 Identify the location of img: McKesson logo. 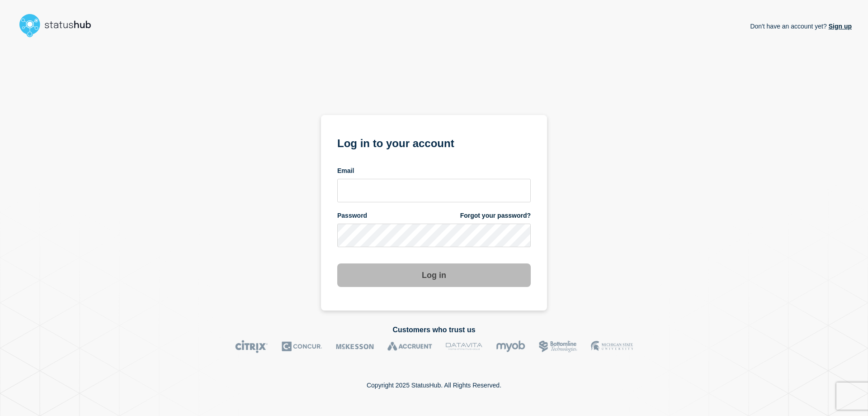
(355, 346).